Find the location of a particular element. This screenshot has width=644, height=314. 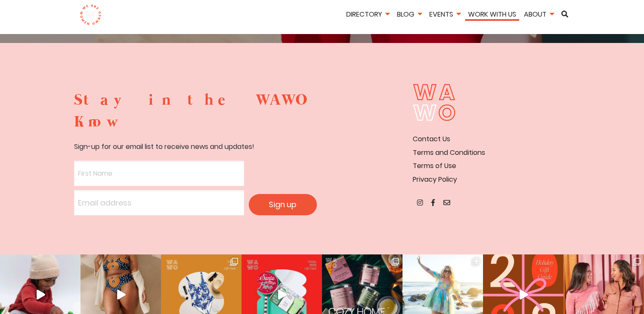

li: Directory is located at coordinates (368, 15).